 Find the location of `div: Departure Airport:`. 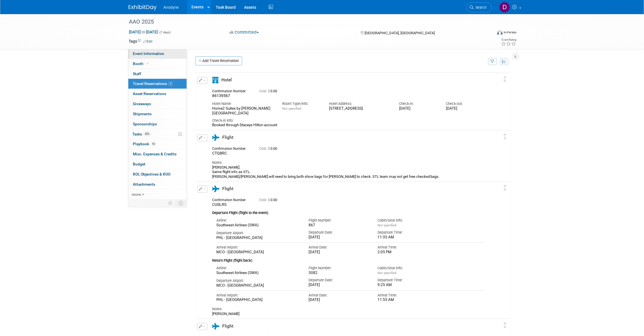

div: Departure Airport: is located at coordinates (258, 281).